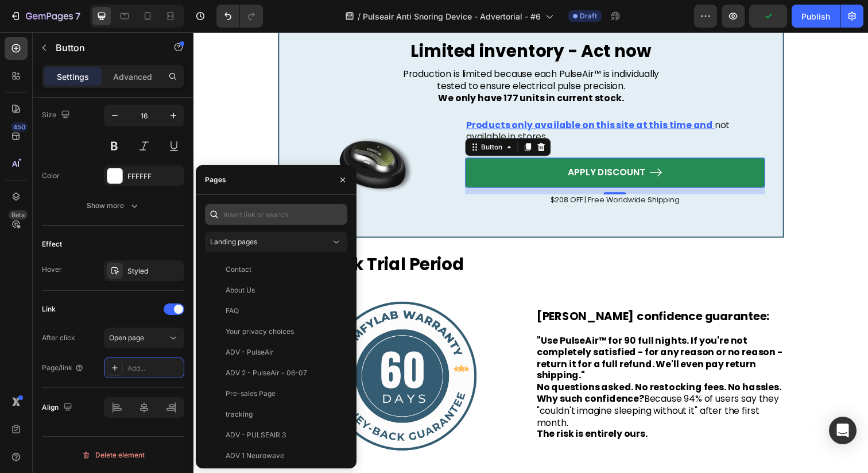 Image resolution: width=868 pixels, height=473 pixels. What do you see at coordinates (57, 115) in the screenshot?
I see `div: Size` at bounding box center [57, 115].